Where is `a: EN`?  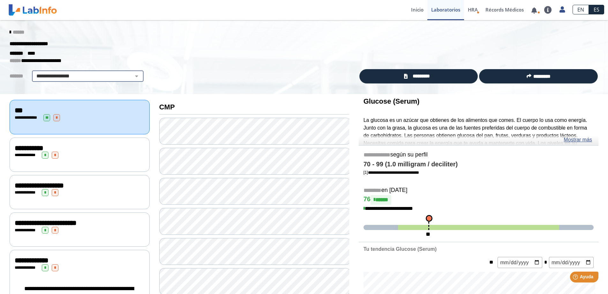
a: EN is located at coordinates (581, 10).